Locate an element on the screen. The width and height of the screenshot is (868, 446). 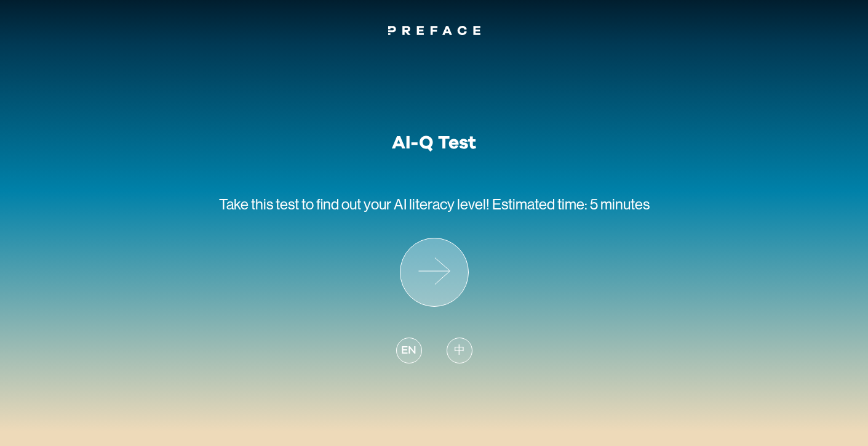
h1: AI-Q Test is located at coordinates (434, 143).